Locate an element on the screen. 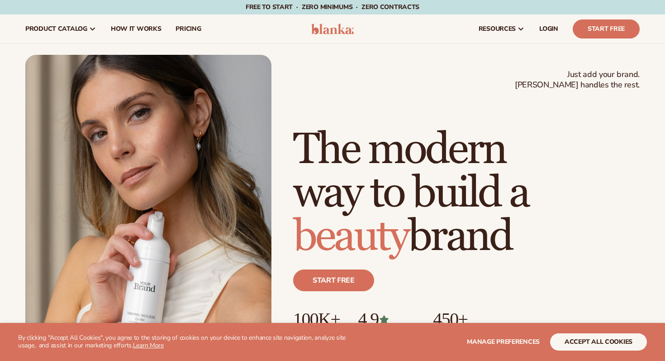 The image size is (665, 361). a: product catalog is located at coordinates (61, 29).